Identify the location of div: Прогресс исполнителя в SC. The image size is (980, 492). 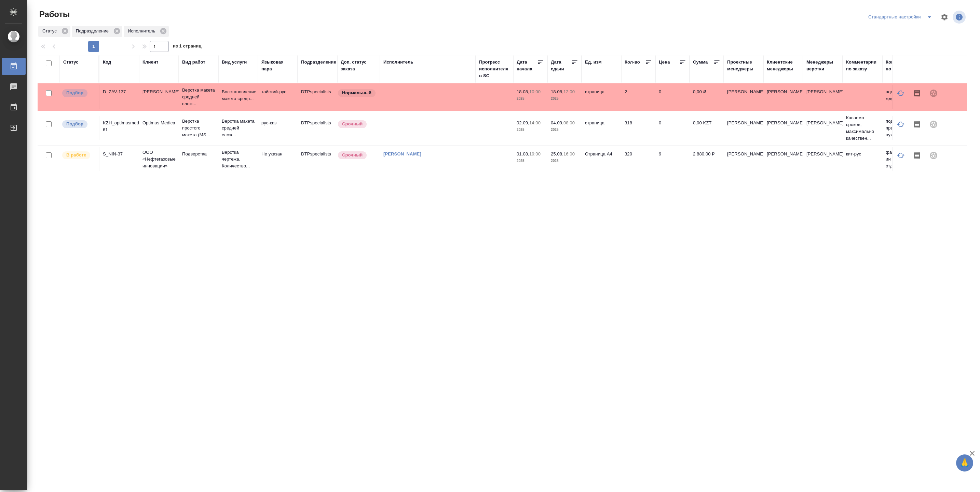
(494, 69).